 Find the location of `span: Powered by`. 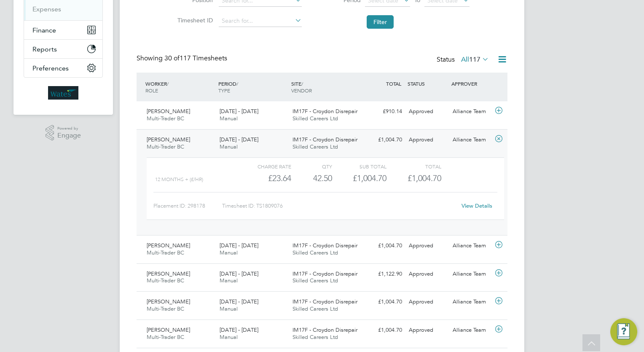

span: Powered by is located at coordinates (69, 128).